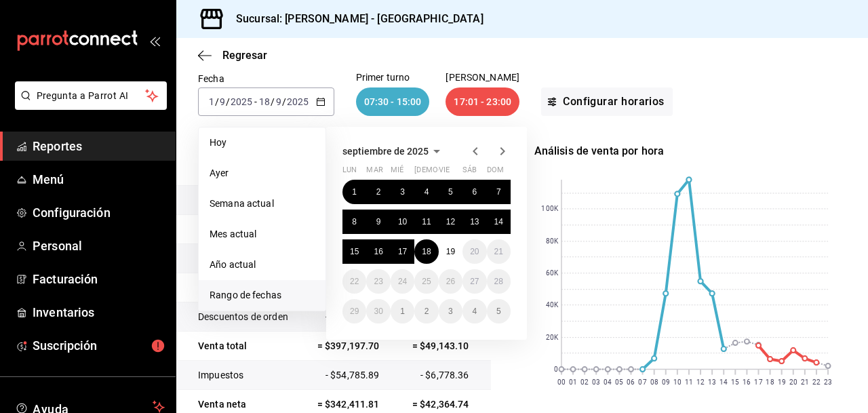 The width and height of the screenshot is (868, 413). I want to click on abbr: 29 de septiembre de 2025, so click(354, 311).